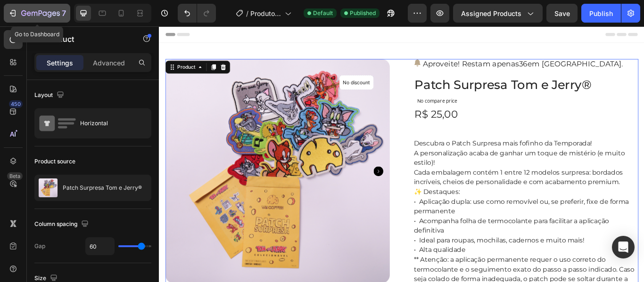  What do you see at coordinates (323, 13) in the screenshot?
I see `span: Default` at bounding box center [323, 13].